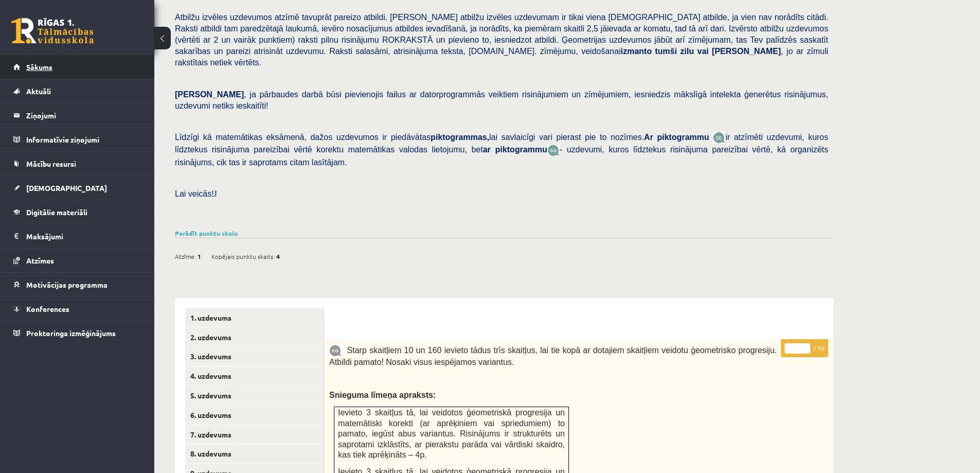 The width and height of the screenshot is (980, 473). I want to click on b: izmanto, so click(636, 51).